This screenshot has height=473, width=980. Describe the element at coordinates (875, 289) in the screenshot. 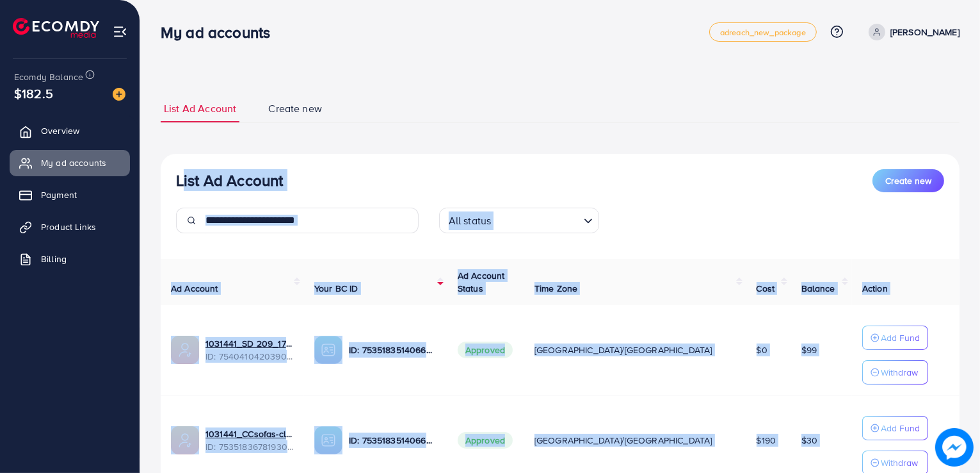

I see `span: Action` at that location.